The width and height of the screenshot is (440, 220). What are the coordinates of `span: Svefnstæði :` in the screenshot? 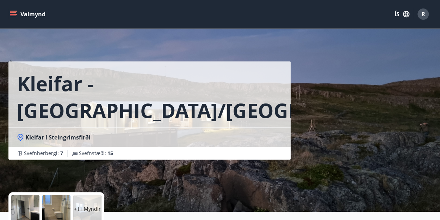 It's located at (96, 153).